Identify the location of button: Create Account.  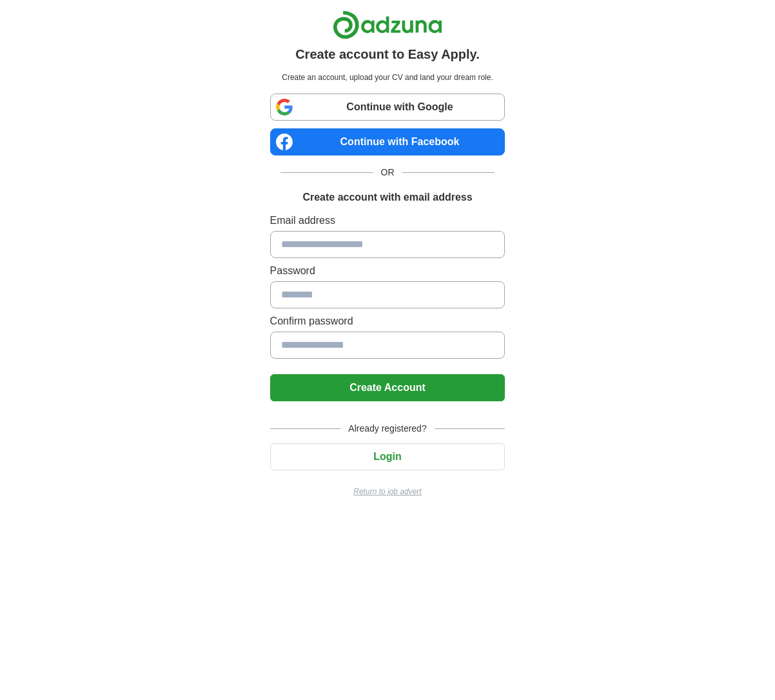
(388, 388).